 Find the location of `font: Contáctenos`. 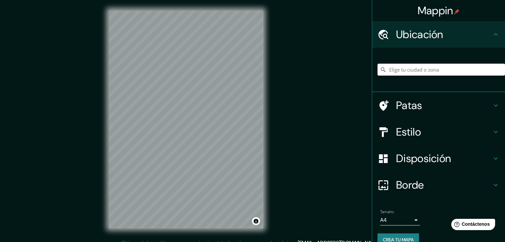

font: Contáctenos is located at coordinates (30, 8).